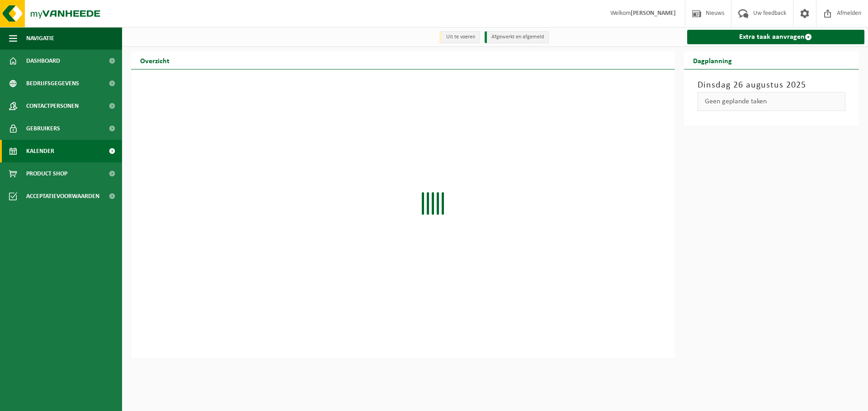 The height and width of the screenshot is (411, 868). What do you see at coordinates (771, 85) in the screenshot?
I see `h3: Dinsdag 26 augustus 2025` at bounding box center [771, 85].